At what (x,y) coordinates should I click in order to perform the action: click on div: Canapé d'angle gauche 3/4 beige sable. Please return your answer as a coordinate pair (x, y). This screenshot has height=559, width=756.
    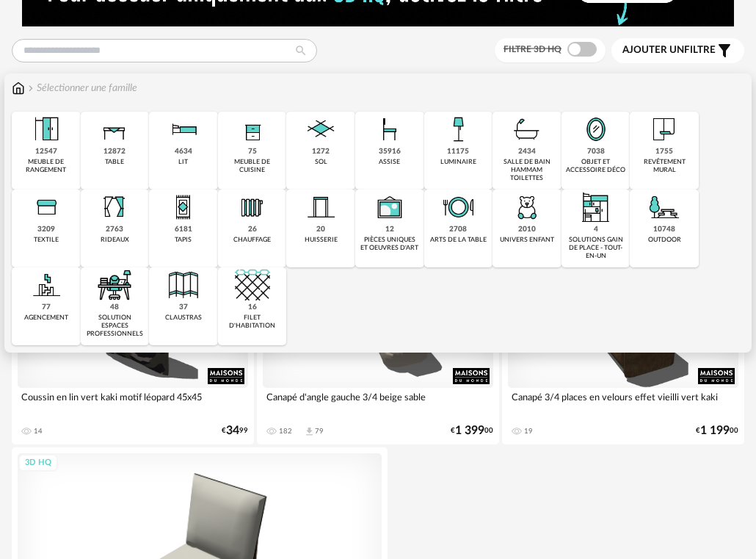
    Looking at the image, I should click on (378, 402).